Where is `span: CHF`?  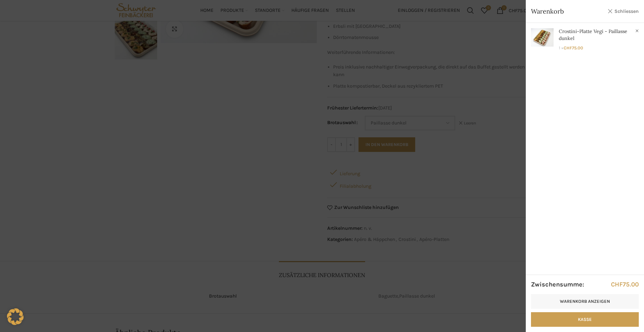 span: CHF is located at coordinates (617, 284).